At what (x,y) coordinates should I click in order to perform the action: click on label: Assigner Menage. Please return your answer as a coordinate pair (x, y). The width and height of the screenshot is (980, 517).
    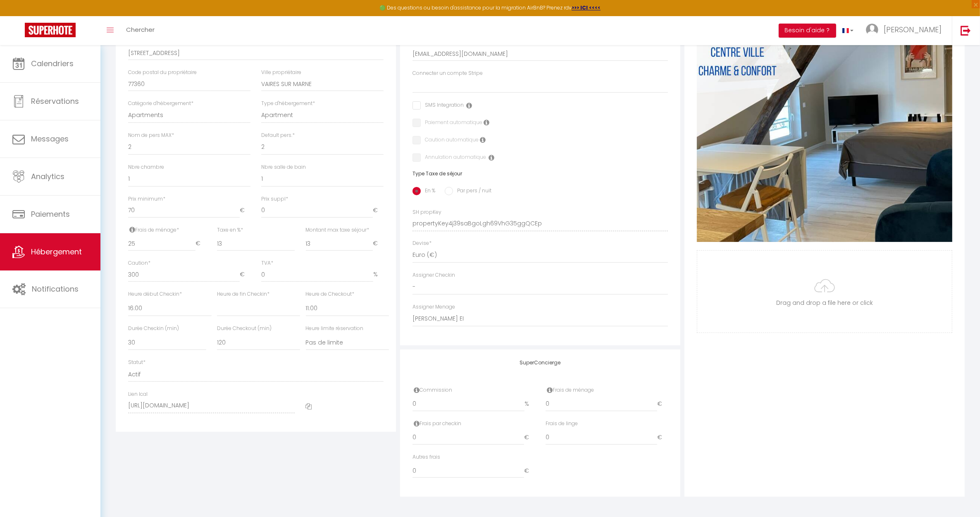
    Looking at the image, I should click on (433, 307).